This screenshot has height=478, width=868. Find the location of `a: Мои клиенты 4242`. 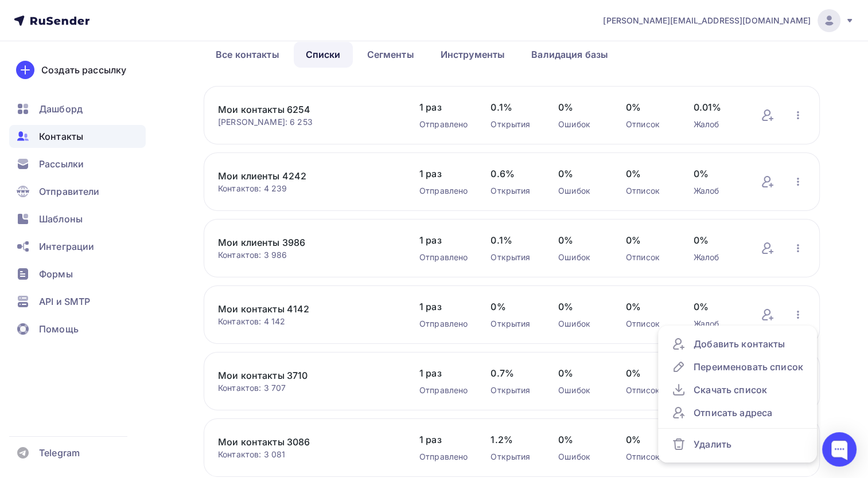

a: Мои клиенты 4242 is located at coordinates (307, 176).